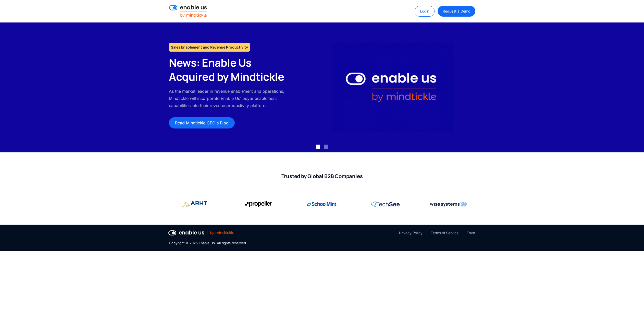  What do you see at coordinates (424, 11) in the screenshot?
I see `a: Login` at bounding box center [424, 11].